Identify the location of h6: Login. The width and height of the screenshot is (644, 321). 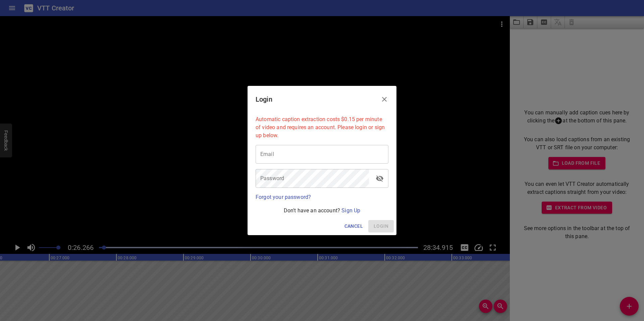
(264, 99).